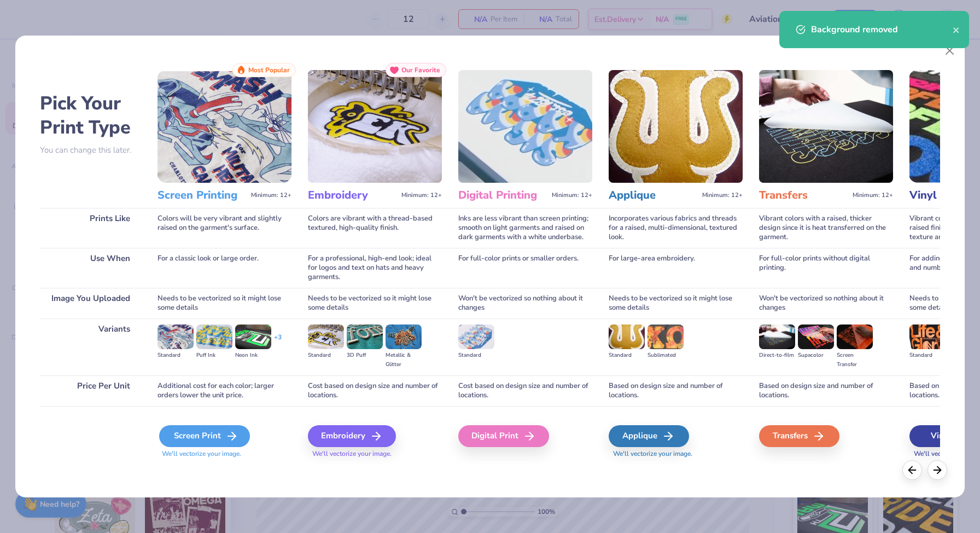  I want to click on div: Price Per Unit, so click(91, 390).